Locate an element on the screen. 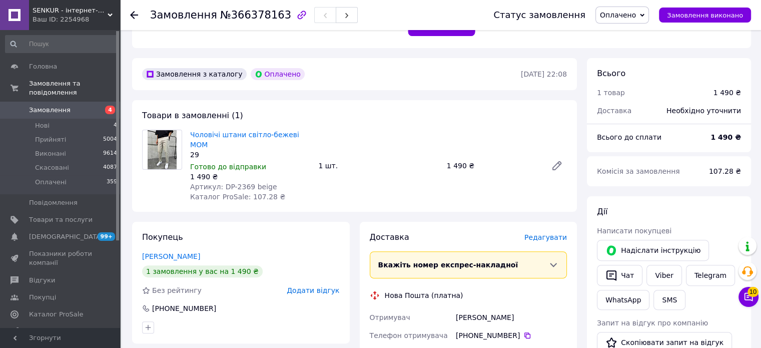 The image size is (761, 348). span: Комісія за замовлення is located at coordinates (639, 171).